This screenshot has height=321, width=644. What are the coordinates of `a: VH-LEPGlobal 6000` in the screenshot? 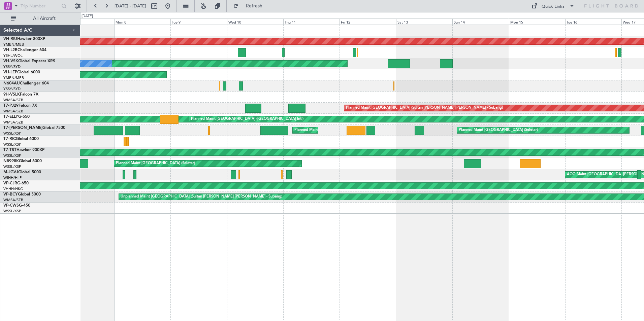 It's located at (22, 72).